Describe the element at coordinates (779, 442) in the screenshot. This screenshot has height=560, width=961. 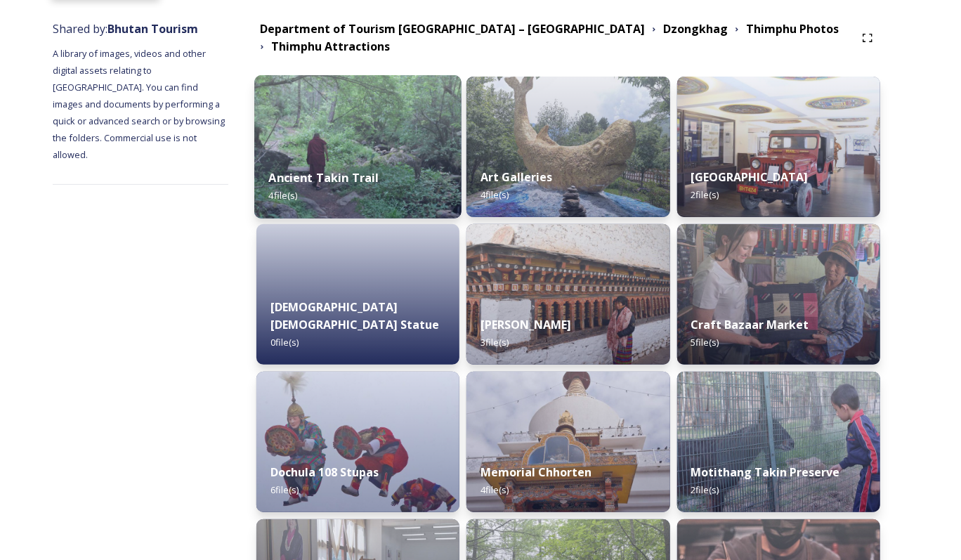
I see `img: Takin2.jpg` at that location.